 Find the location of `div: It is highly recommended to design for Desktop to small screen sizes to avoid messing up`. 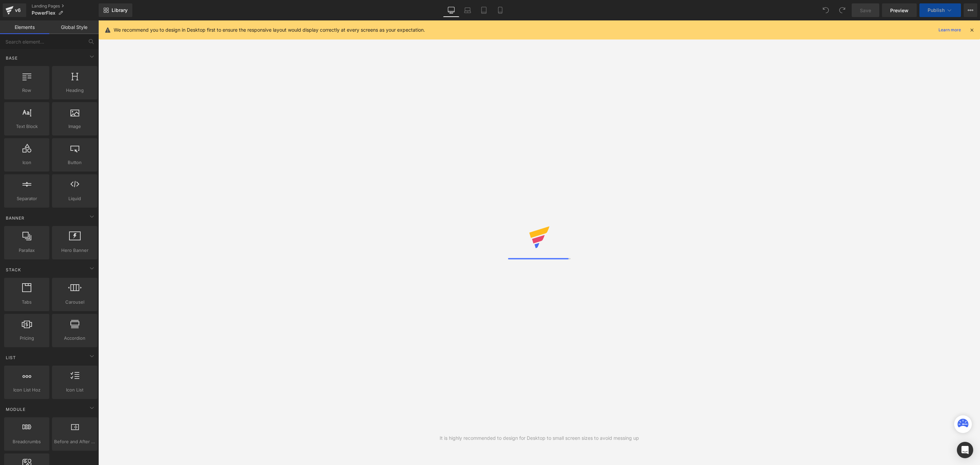

div: It is highly recommended to design for Desktop to small screen sizes to avoid messing up is located at coordinates (540, 438).